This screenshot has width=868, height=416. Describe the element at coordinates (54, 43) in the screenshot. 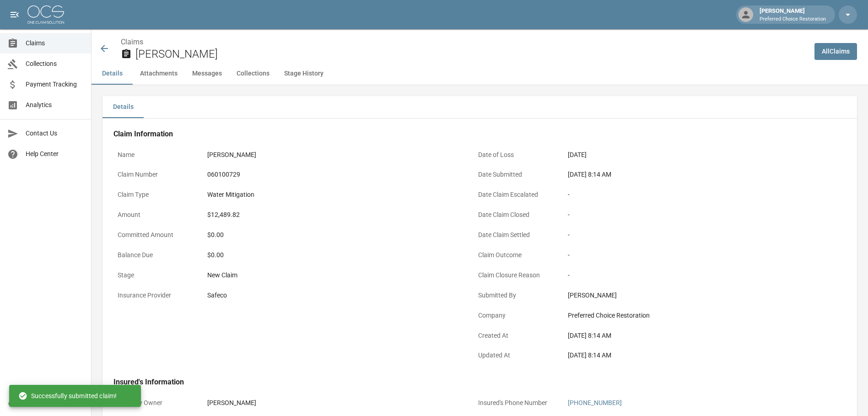

I see `span: Claims` at that location.